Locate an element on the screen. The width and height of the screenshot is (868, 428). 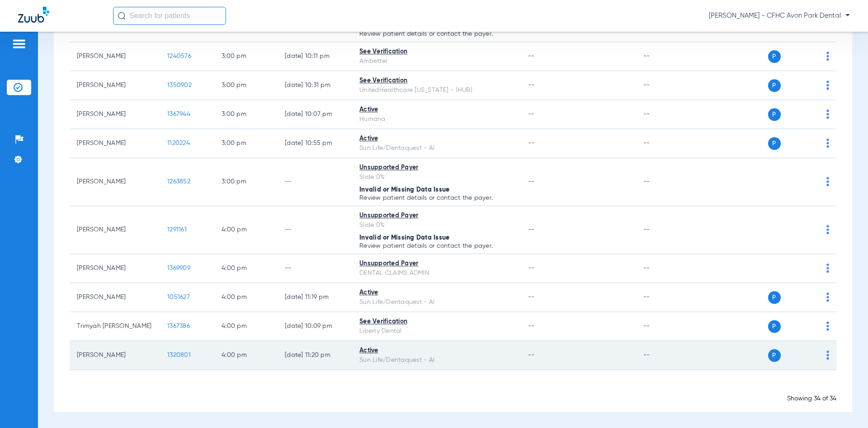
span: 1120224 is located at coordinates (179, 143).